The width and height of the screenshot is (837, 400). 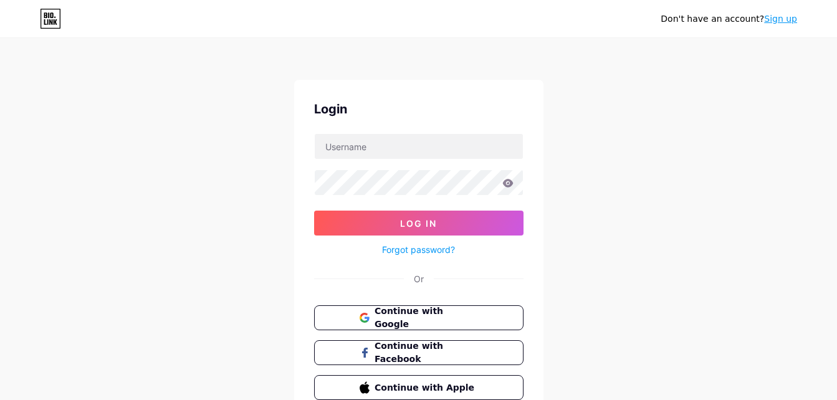 What do you see at coordinates (419, 318) in the screenshot?
I see `a: Continue with Google` at bounding box center [419, 318].